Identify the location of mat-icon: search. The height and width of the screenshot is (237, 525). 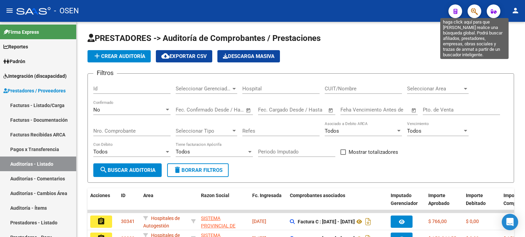
(103, 170).